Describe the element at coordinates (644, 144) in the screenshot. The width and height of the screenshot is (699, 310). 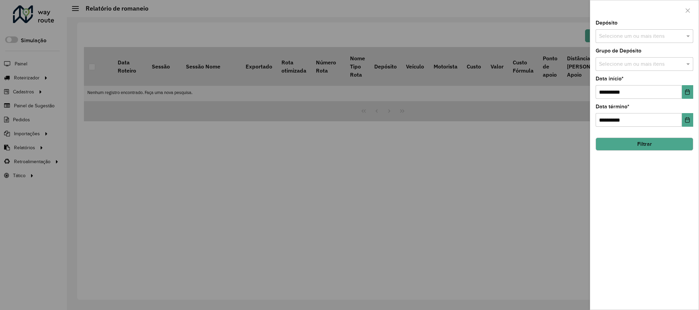
I see `button: Filtrar` at that location.